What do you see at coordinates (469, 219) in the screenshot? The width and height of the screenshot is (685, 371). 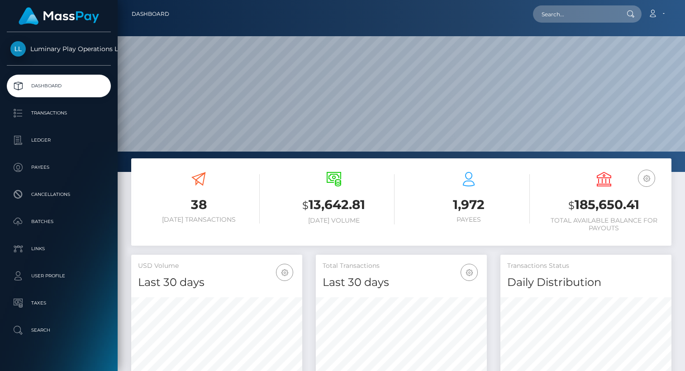 I see `h6: Payees` at bounding box center [469, 219].